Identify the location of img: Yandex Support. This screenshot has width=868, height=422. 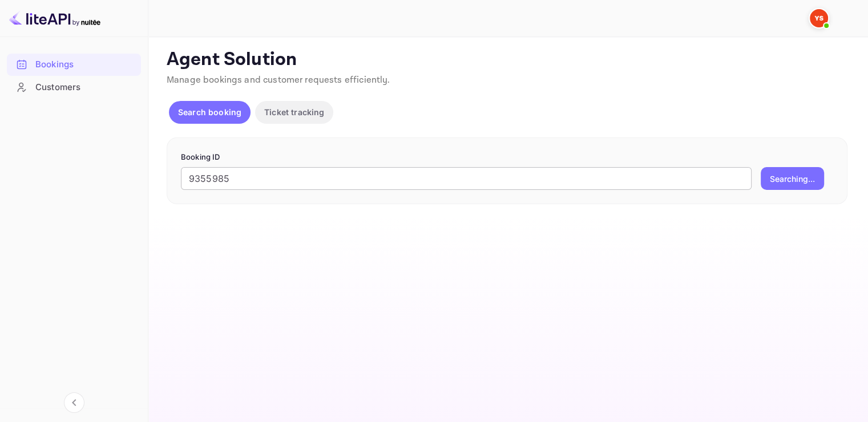
(818, 18).